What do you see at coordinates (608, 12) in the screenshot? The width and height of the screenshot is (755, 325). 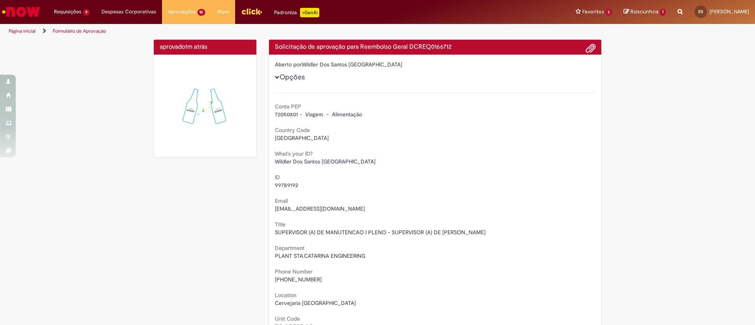 I see `span: 3` at bounding box center [608, 12].